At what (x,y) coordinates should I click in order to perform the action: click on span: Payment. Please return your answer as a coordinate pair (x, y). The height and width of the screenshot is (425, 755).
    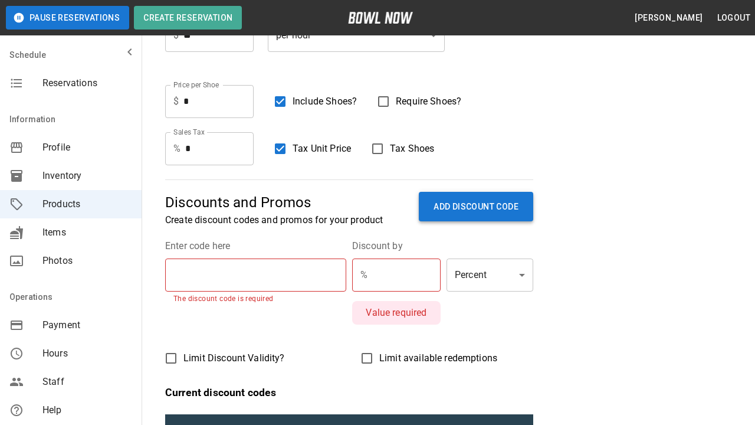
    Looking at the image, I should click on (87, 325).